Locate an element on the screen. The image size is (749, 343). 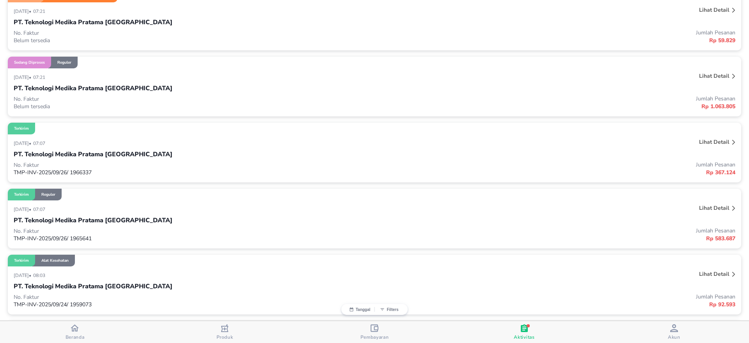
p: TMP-INV-2025/09/26/ 1966337 is located at coordinates (194, 172).